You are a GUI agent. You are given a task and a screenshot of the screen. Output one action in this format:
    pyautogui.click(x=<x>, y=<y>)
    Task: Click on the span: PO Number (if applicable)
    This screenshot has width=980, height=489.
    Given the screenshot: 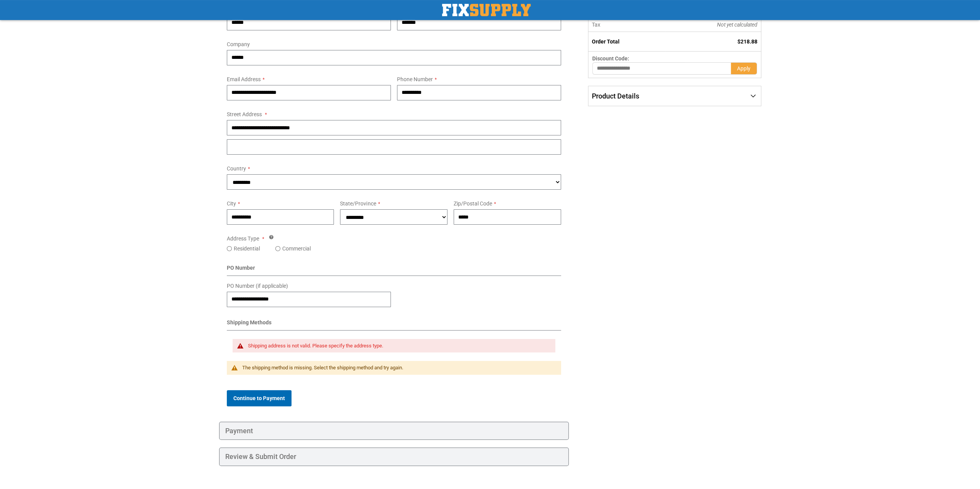 What is the action you would take?
    pyautogui.click(x=257, y=286)
    